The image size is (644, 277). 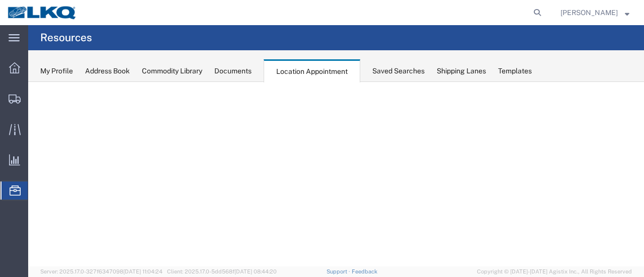 I want to click on span: Client: 2025.17.0-5dd568f, so click(x=221, y=272).